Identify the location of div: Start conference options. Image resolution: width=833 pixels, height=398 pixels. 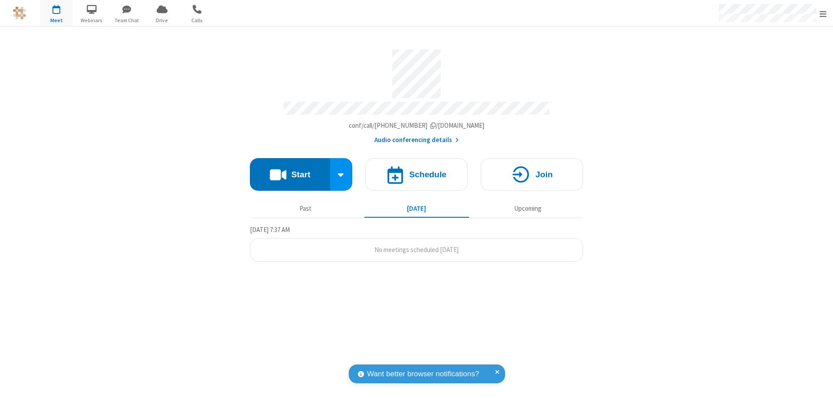
(342, 174).